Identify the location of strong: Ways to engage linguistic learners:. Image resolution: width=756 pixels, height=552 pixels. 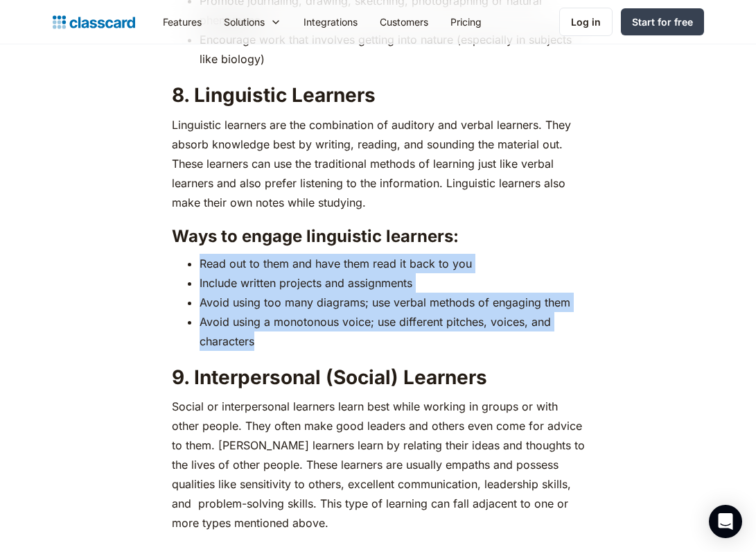
(316, 235).